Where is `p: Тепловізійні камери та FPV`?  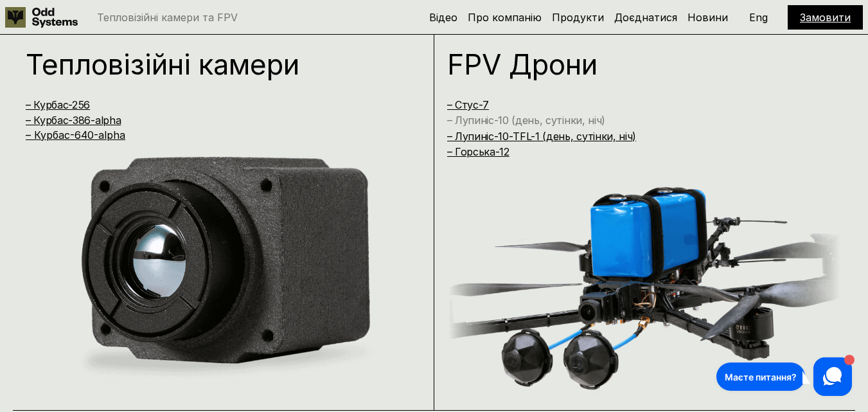 p: Тепловізійні камери та FPV is located at coordinates (167, 18).